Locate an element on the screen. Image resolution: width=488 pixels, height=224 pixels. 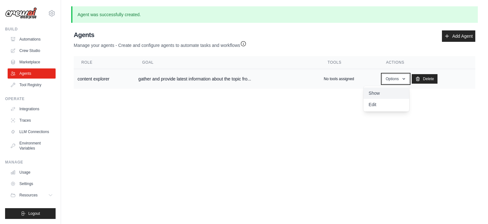
a: Integrations is located at coordinates (31, 109).